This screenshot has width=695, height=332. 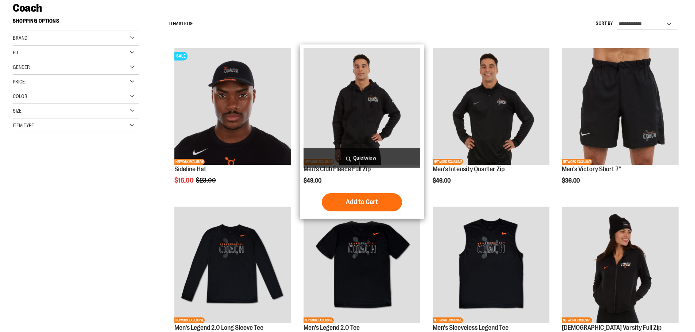 What do you see at coordinates (219, 328) in the screenshot?
I see `a: Men's Legend 2.0 Long Sleeve Tee` at bounding box center [219, 328].